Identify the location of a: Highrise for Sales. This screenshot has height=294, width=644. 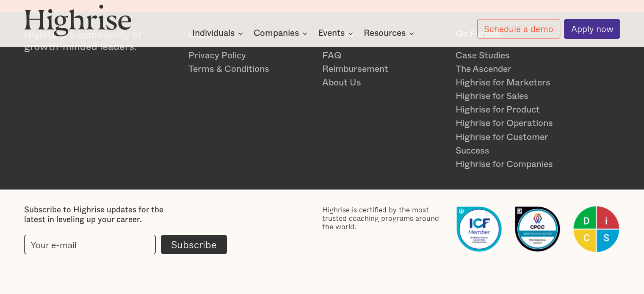
(518, 96).